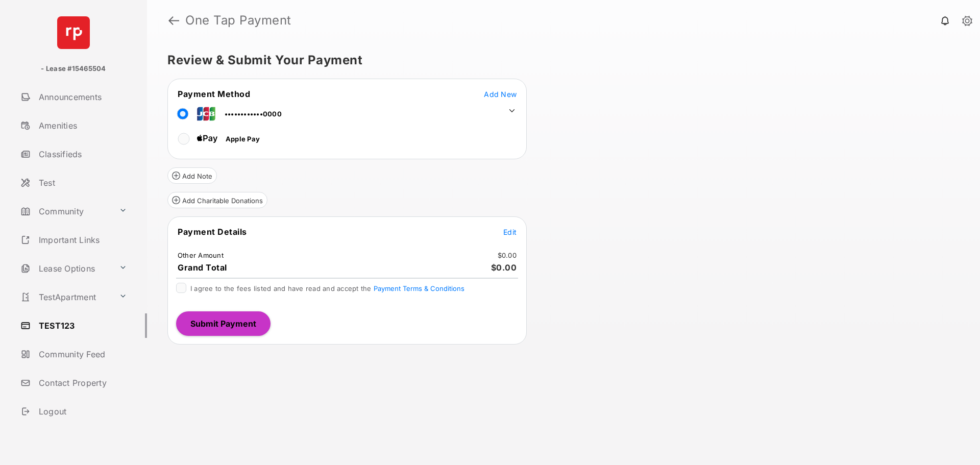  What do you see at coordinates (65, 269) in the screenshot?
I see `a: Lease Options` at bounding box center [65, 269].